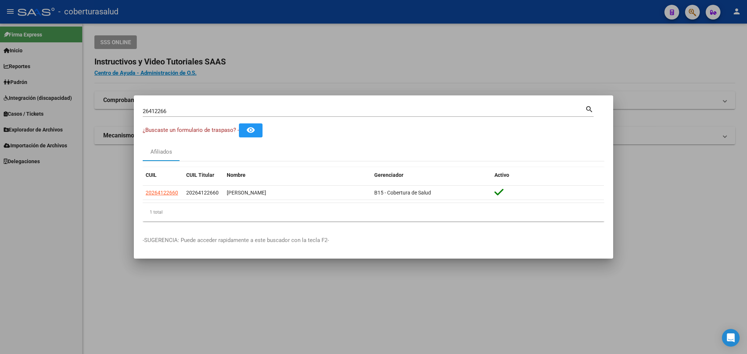  Describe the element at coordinates (200, 175) in the screenshot. I see `span: CUIL Titular` at that location.